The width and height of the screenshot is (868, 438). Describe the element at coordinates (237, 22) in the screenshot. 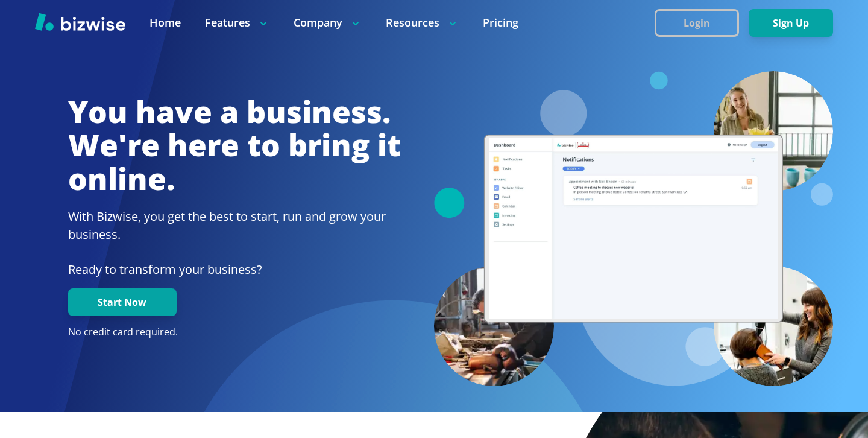

I see `p: Features` at that location.